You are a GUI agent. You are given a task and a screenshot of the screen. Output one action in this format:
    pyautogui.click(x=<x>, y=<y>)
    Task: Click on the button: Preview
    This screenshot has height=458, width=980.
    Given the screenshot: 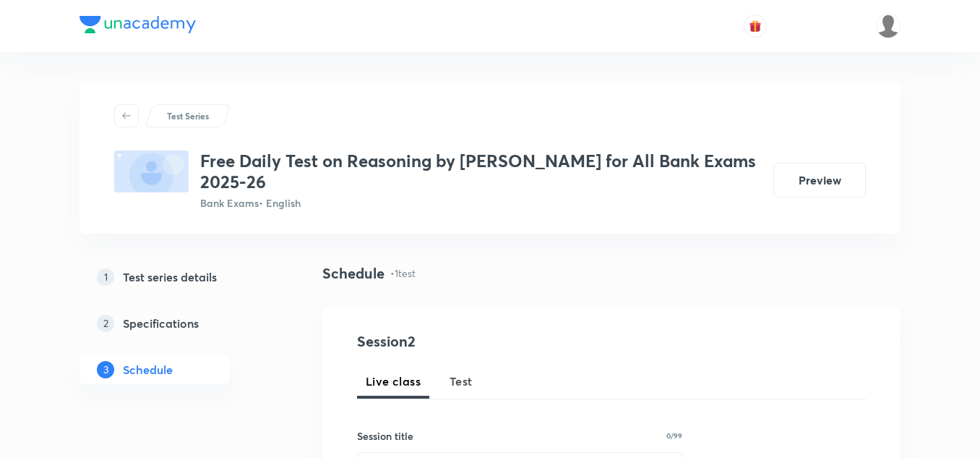 What is the action you would take?
    pyautogui.click(x=819, y=180)
    